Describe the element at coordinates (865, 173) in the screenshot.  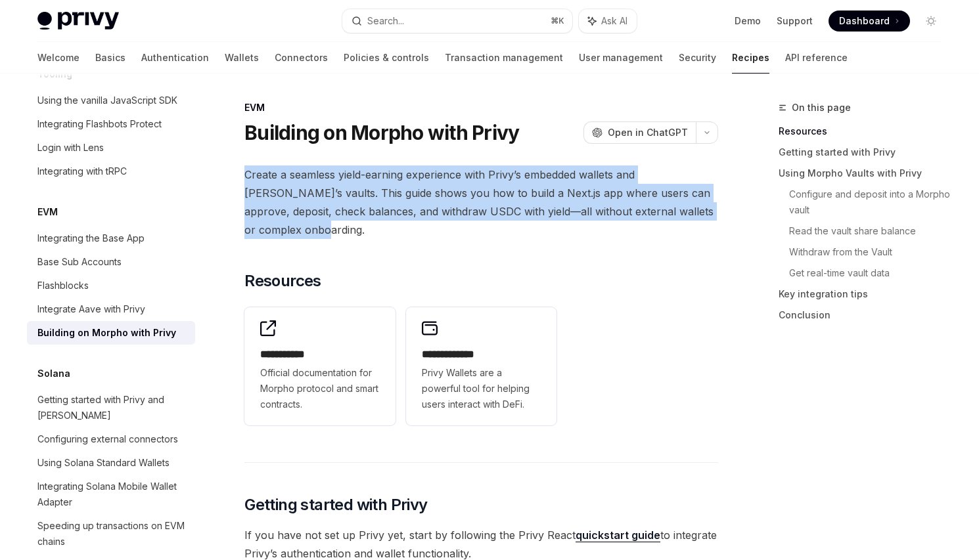
I see `a: Using Morpho Vaults with Privy` at that location.